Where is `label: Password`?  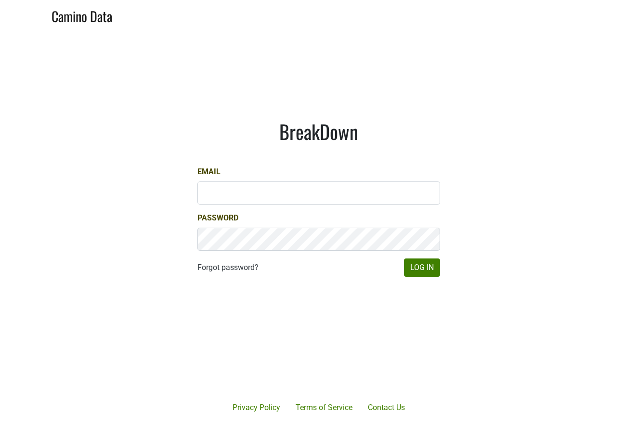 label: Password is located at coordinates (217, 218).